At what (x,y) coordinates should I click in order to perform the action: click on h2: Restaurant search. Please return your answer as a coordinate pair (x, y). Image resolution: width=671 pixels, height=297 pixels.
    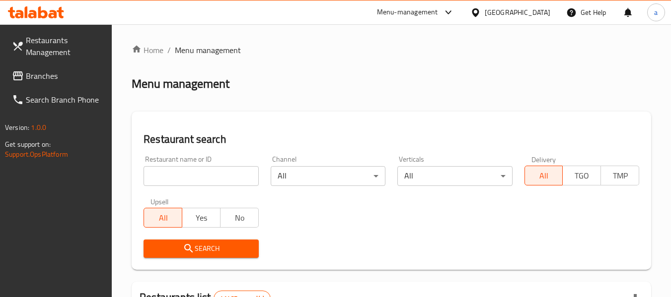
    Looking at the image, I should click on (391, 139).